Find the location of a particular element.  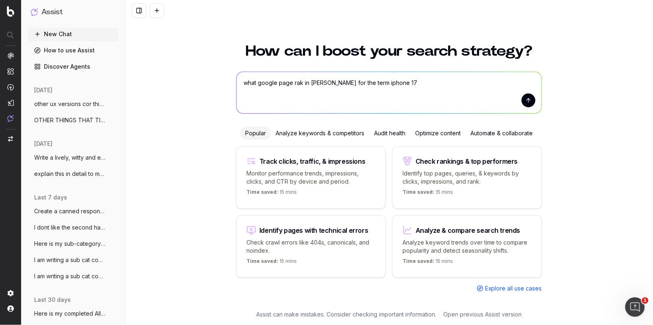

img: Botify logo is located at coordinates (11, 11).